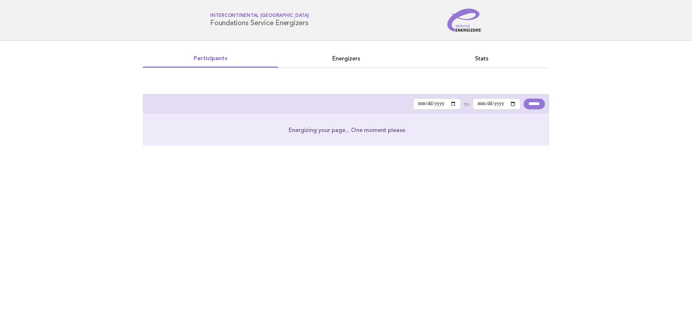 The width and height of the screenshot is (692, 336). What do you see at coordinates (210, 59) in the screenshot?
I see `a: Participants` at bounding box center [210, 59].